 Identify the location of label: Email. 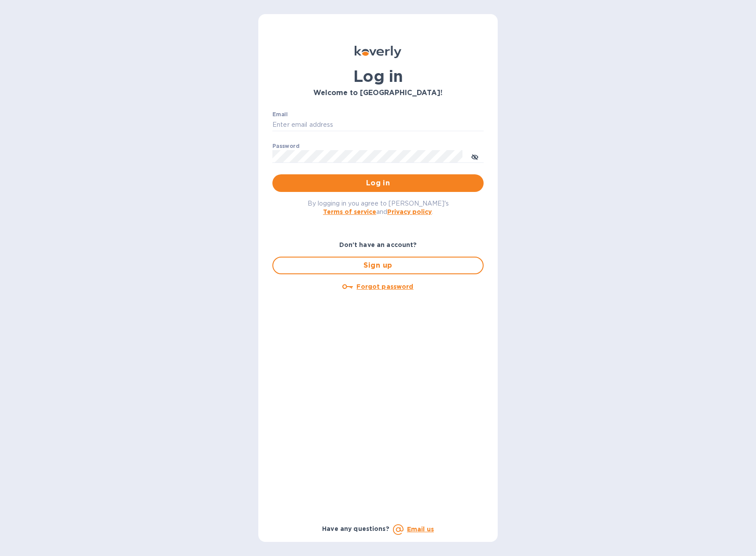
(280, 114).